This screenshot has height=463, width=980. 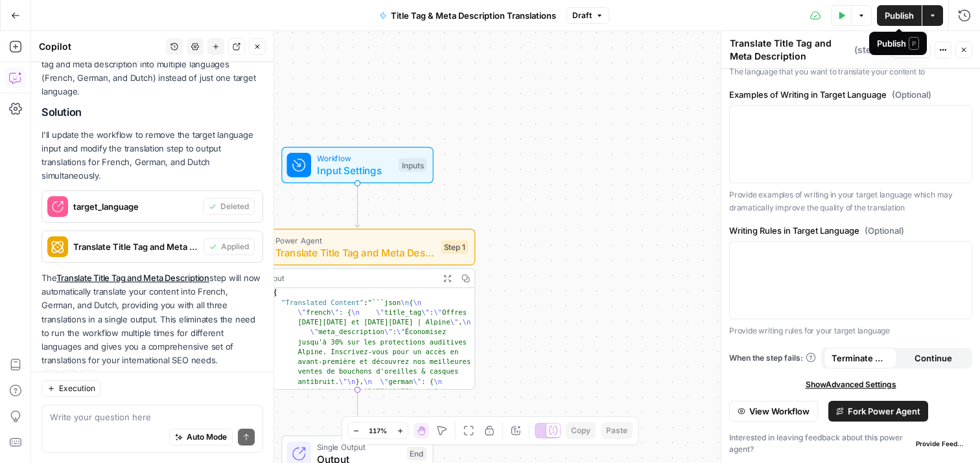 I want to click on div: Inputs, so click(x=412, y=165).